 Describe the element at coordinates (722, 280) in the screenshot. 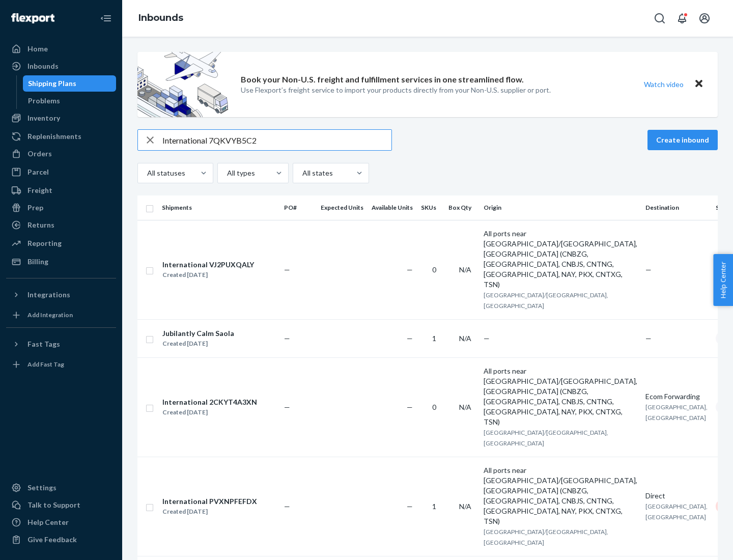

I see `button: Help Center` at that location.